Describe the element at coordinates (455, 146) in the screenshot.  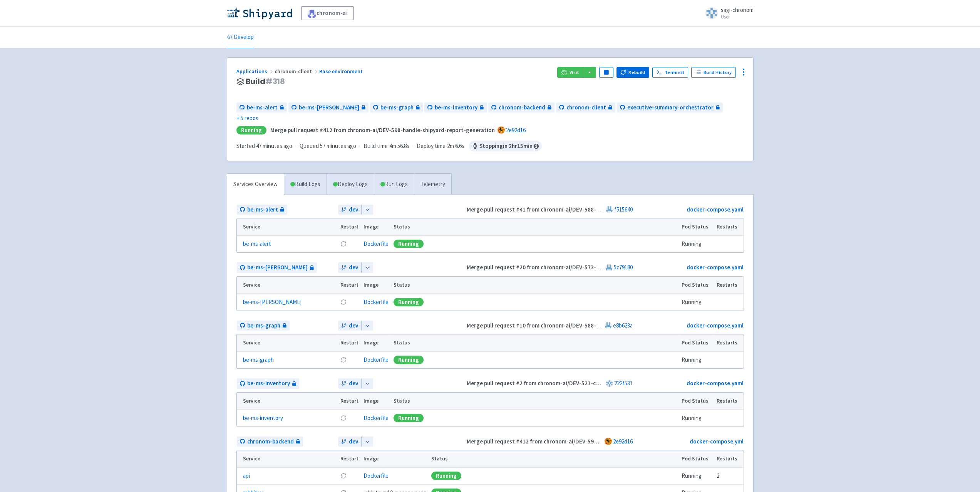
I see `span: 2m 6.6s` at that location.